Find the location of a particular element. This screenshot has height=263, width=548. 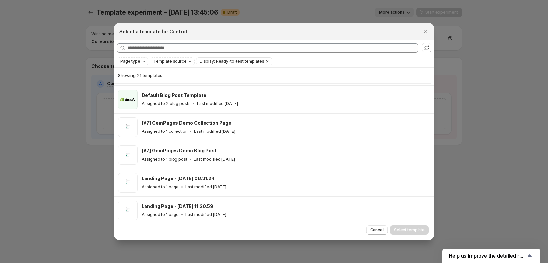

button: Clear is located at coordinates (268, 61).